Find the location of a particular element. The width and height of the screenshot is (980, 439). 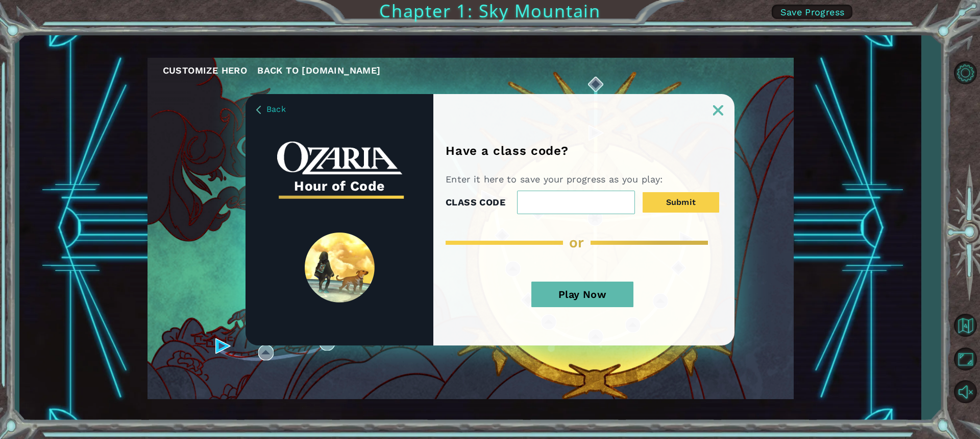

img: BackArrow_Dusk.png is located at coordinates (258, 110).